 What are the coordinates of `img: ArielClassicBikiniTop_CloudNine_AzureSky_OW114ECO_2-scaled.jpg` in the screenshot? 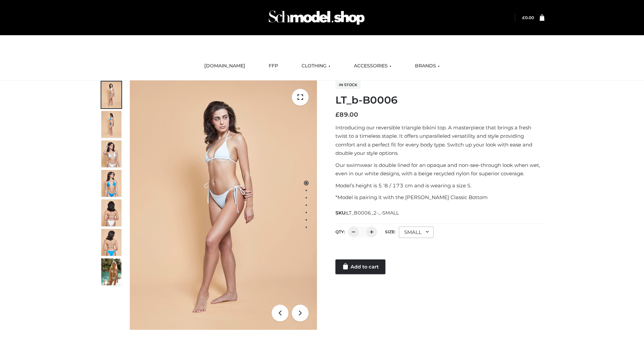 It's located at (111, 125).